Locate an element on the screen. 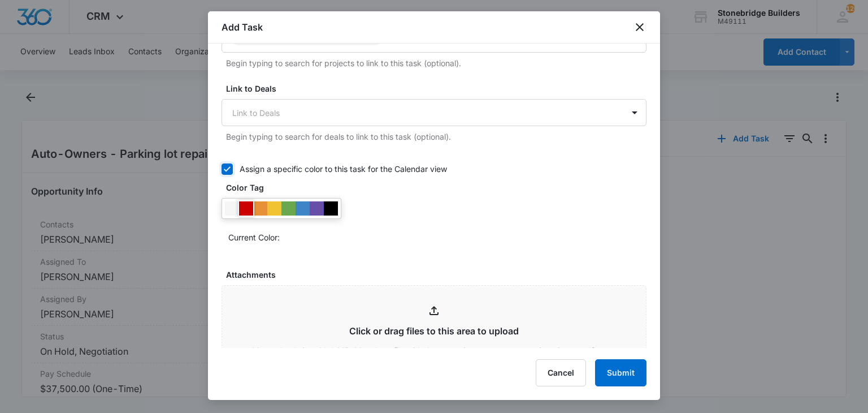 The image size is (868, 413). button: Cancel is located at coordinates (560, 372).